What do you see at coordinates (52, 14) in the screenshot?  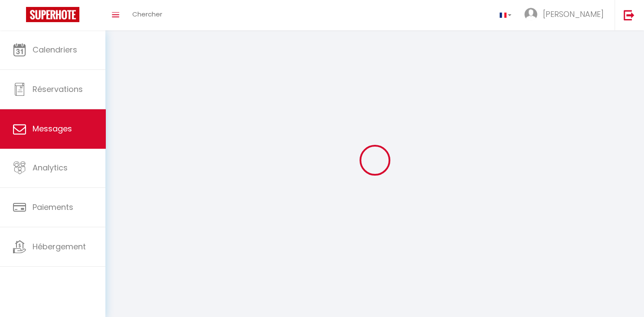 I see `img: Super Booking` at bounding box center [52, 14].